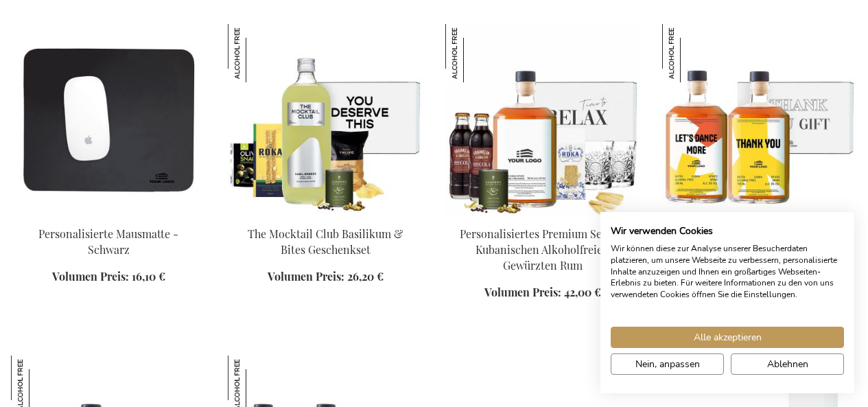 The height and width of the screenshot is (407, 868). What do you see at coordinates (728, 232) in the screenshot?
I see `h2: Wir verwenden Cookies` at bounding box center [728, 232].